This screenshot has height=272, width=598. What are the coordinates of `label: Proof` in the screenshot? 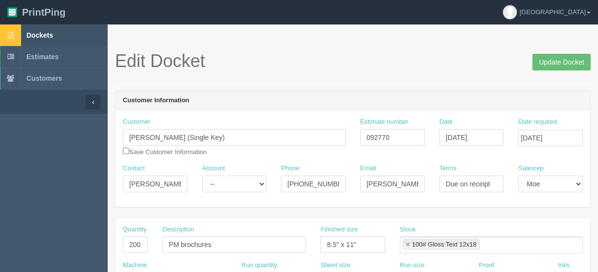 It's located at (486, 265).